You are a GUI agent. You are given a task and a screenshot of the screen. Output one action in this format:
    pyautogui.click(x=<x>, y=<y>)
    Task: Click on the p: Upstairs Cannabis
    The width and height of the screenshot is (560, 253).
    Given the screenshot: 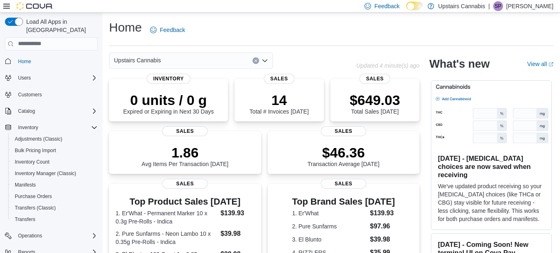 What is the action you would take?
    pyautogui.click(x=462, y=6)
    